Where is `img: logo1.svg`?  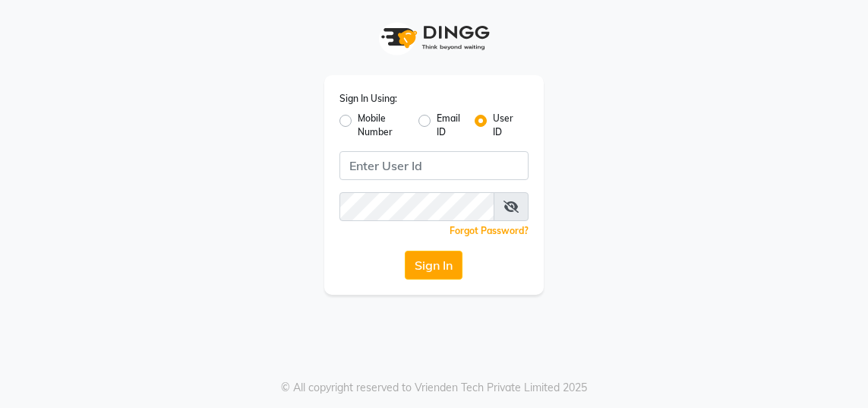
img: logo1.svg is located at coordinates (434, 37).